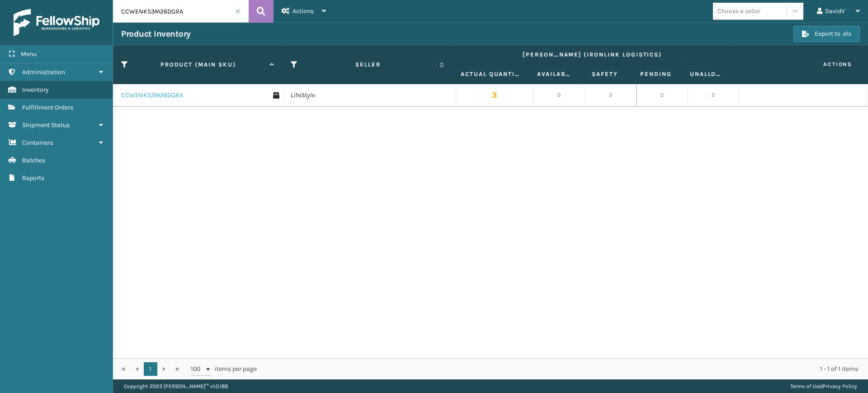  I want to click on span: Menu, so click(28, 54).